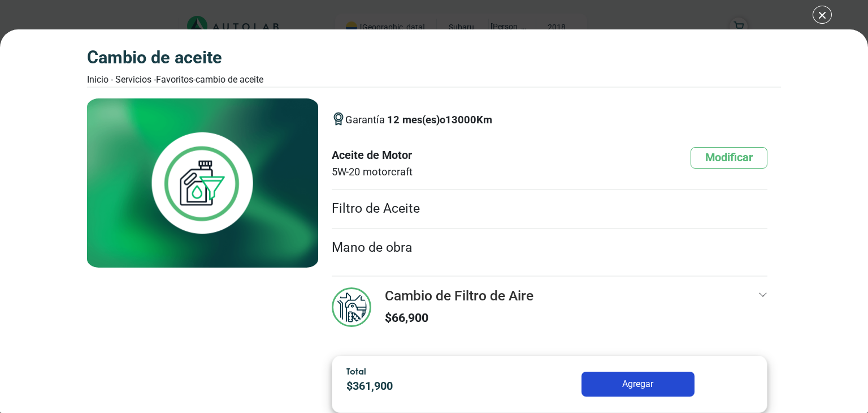 The height and width of the screenshot is (413, 868). I want to click on p: 12 mes(es) o 13000 Km, so click(440, 120).